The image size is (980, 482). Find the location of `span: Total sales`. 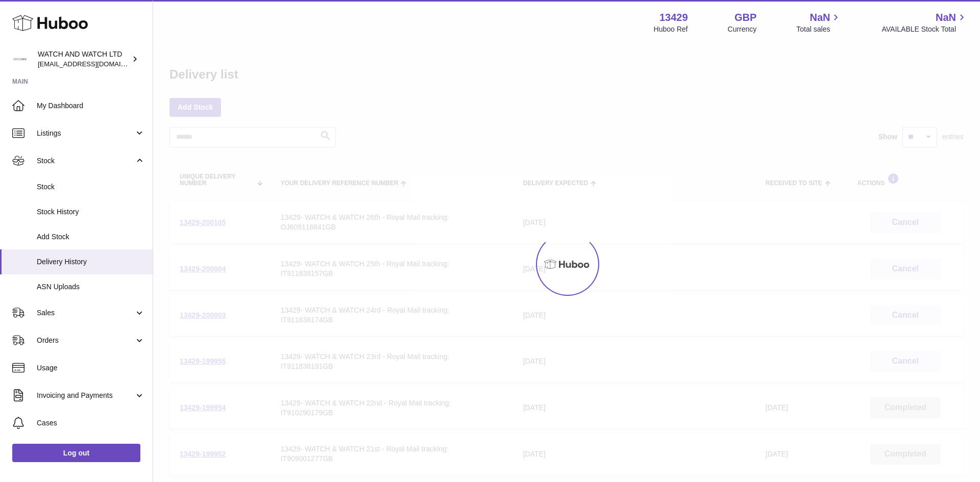

span: Total sales is located at coordinates (819, 29).